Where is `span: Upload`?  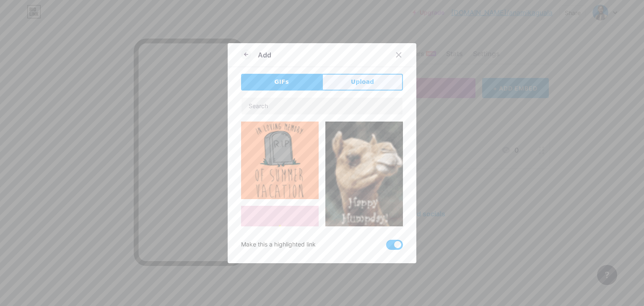
span: Upload is located at coordinates (362, 82).